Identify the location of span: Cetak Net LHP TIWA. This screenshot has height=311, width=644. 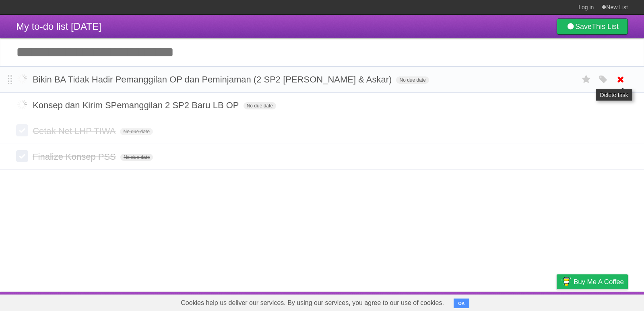
(75, 130).